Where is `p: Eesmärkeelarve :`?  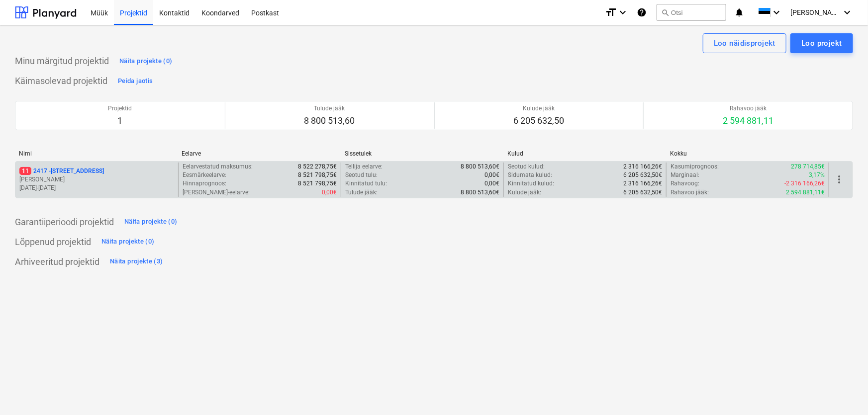 p: Eesmärkeelarve : is located at coordinates (205, 175).